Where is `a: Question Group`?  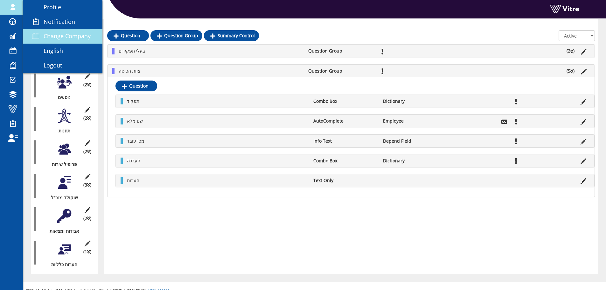 a: Question Group is located at coordinates (176, 36).